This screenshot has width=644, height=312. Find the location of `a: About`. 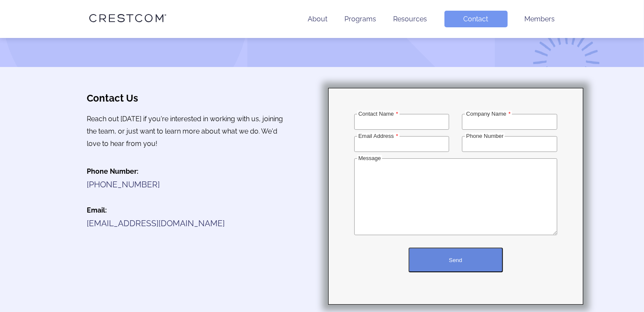

a: About is located at coordinates (318, 19).